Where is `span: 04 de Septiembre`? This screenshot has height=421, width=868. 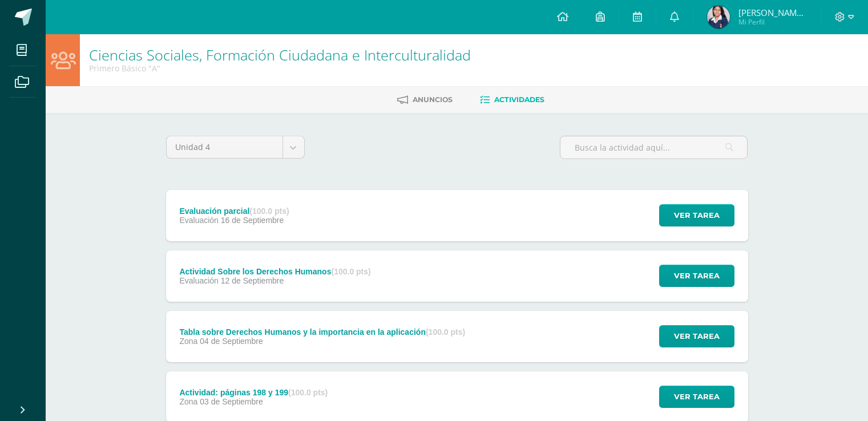 span: 04 de Septiembre is located at coordinates (231, 341).